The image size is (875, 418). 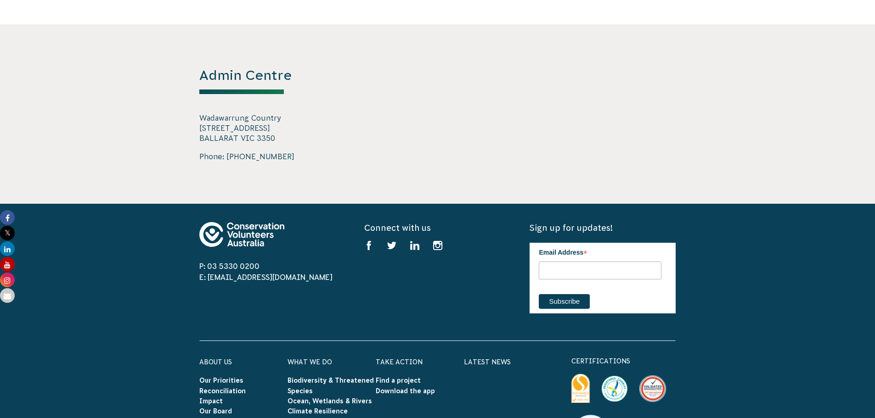 I want to click on a: Biodiversity & Threatened Species, so click(x=331, y=386).